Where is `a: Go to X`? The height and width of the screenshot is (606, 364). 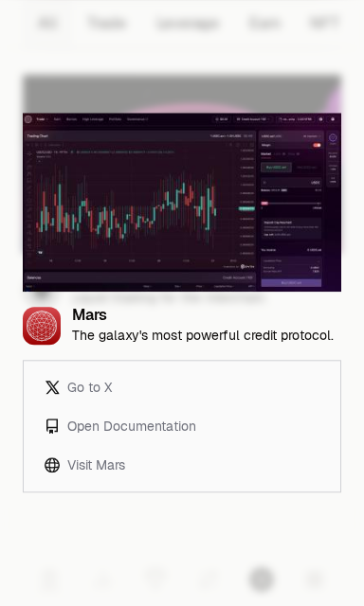
a: Go to X is located at coordinates (182, 388).